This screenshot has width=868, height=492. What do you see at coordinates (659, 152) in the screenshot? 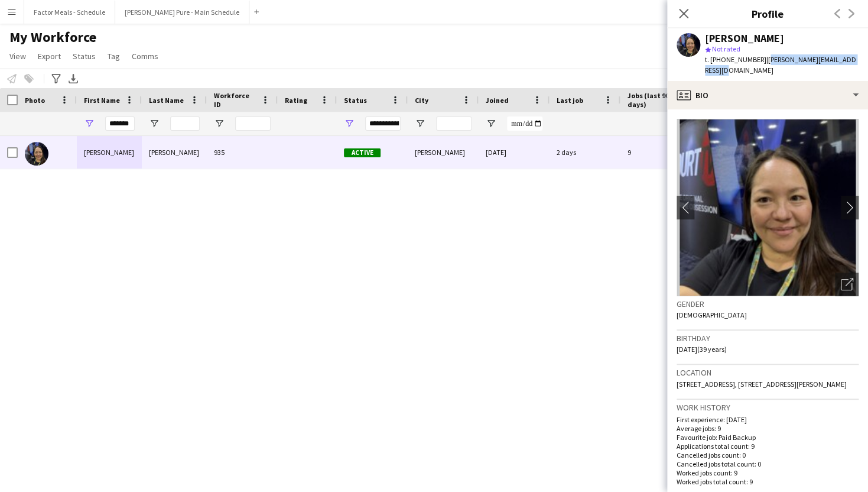
I see `div: 9` at bounding box center [659, 152].